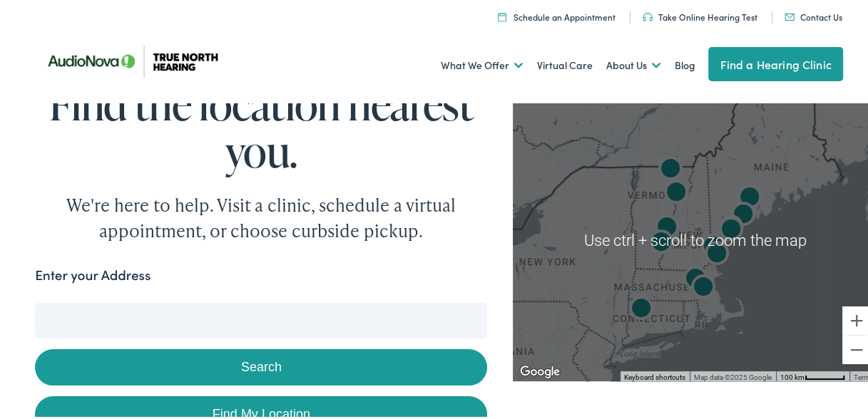  I want to click on button: Search, so click(261, 365).